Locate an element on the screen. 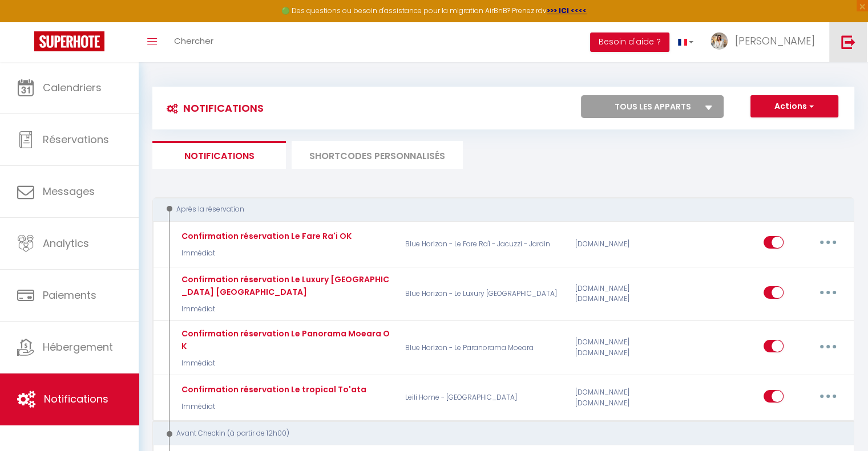  a: Chercher is located at coordinates (193, 42).